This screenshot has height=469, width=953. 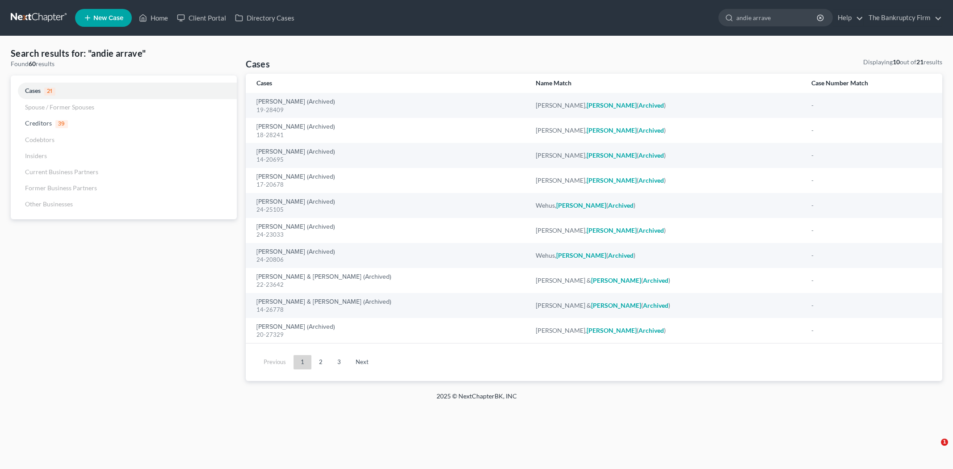 What do you see at coordinates (124, 107) in the screenshot?
I see `a: Spouse / Former Spouses` at bounding box center [124, 107].